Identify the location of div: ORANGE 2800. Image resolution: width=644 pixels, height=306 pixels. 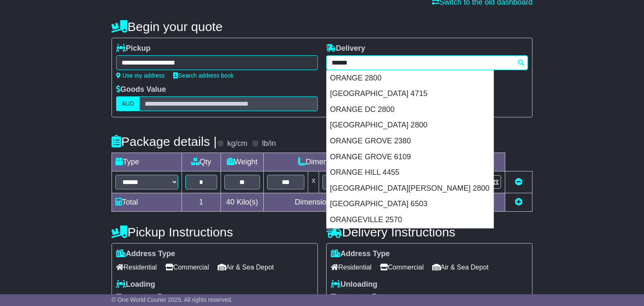
(410, 79).